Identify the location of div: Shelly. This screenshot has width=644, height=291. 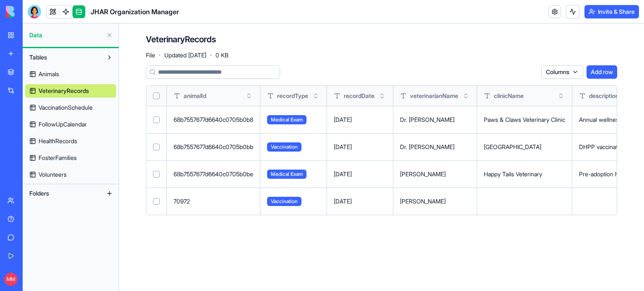
(46, 146).